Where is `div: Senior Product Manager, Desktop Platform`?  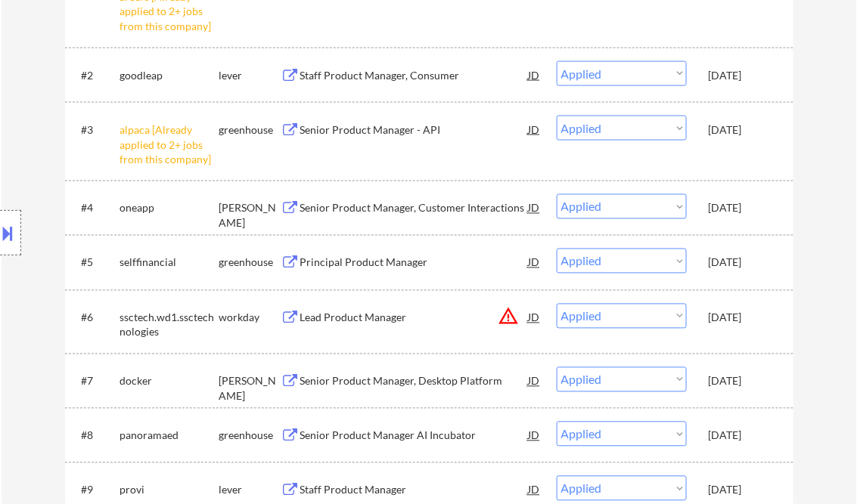
div: Senior Product Manager, Desktop Platform is located at coordinates (415, 382).